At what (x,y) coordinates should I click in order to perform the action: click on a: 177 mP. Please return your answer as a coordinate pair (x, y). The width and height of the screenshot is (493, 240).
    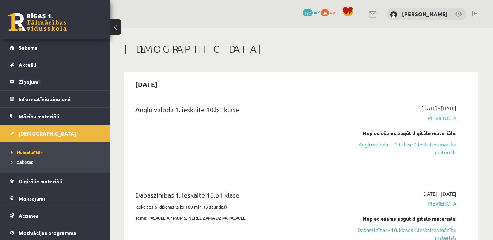
    Looking at the image, I should click on (311, 12).